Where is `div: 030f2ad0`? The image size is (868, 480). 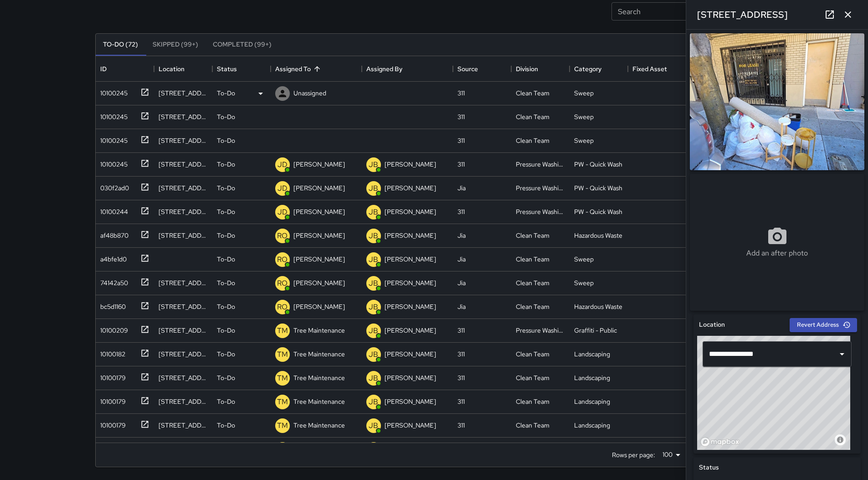 div: 030f2ad0 is located at coordinates (112, 186).